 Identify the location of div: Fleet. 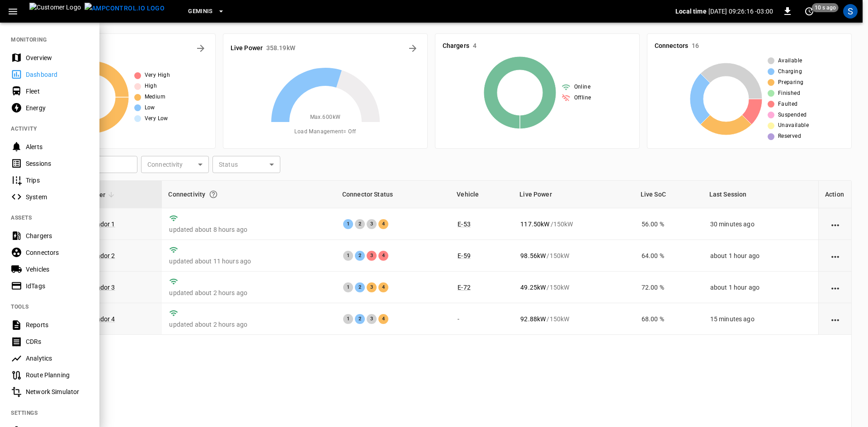
(57, 91).